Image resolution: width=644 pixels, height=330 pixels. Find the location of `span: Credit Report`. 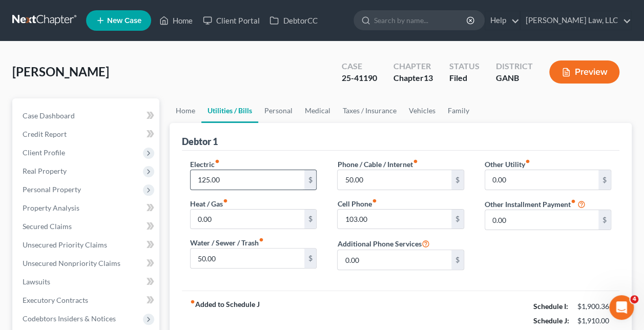

span: Credit Report is located at coordinates (45, 134).